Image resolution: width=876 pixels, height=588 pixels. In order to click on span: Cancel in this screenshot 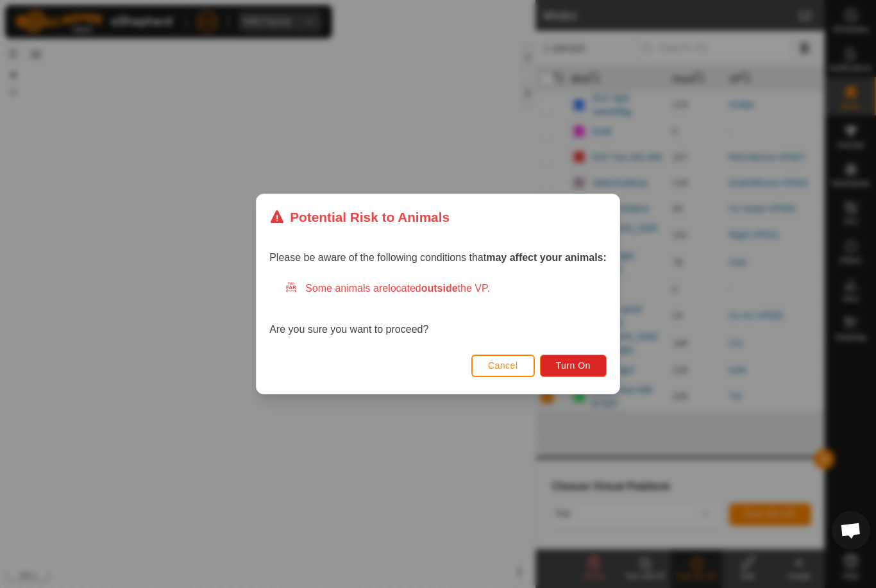, I will do `click(502, 365)`.